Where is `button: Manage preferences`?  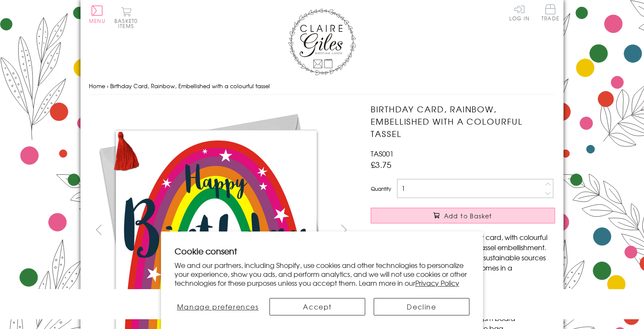 button: Manage preferences is located at coordinates (218, 306).